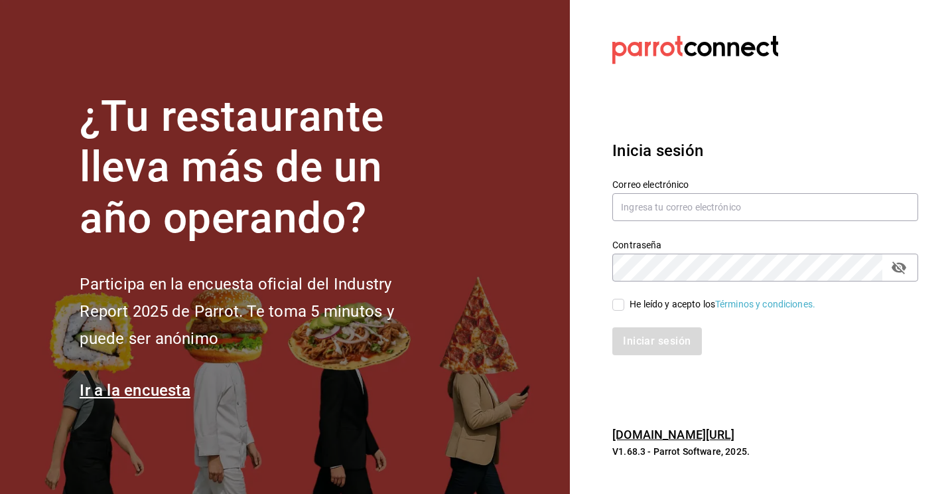 The image size is (950, 494). What do you see at coordinates (135, 390) in the screenshot?
I see `a: Ir a la encuesta` at bounding box center [135, 390].